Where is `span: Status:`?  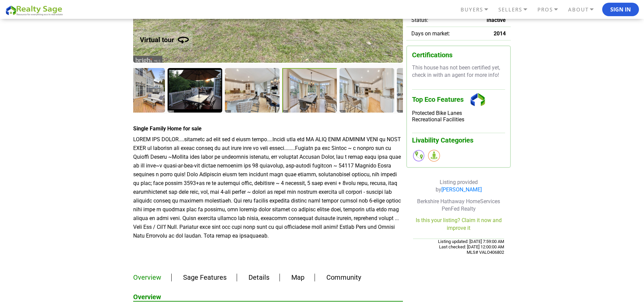
span: Status: is located at coordinates (420, 20).